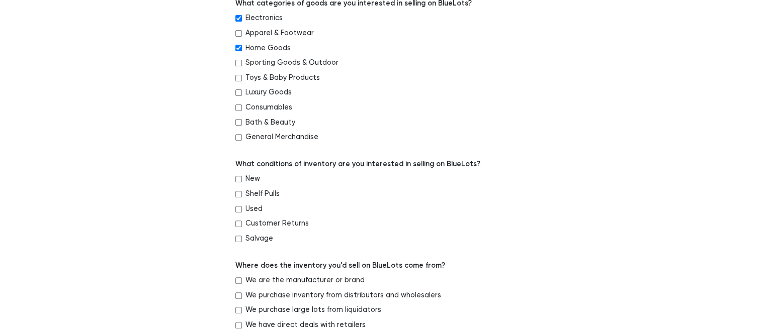  I want to click on label: Where does the inventory you’d sell on BlueLots come from?, so click(340, 266).